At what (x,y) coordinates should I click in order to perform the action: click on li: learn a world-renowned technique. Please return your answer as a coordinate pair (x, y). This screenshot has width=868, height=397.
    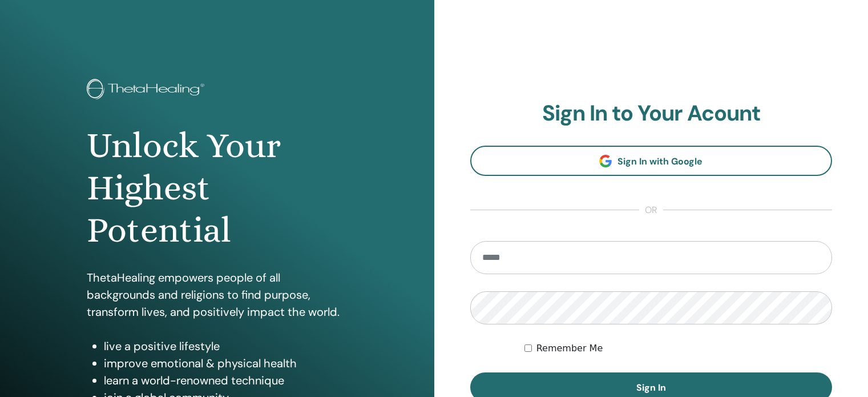
    Looking at the image, I should click on (226, 380).